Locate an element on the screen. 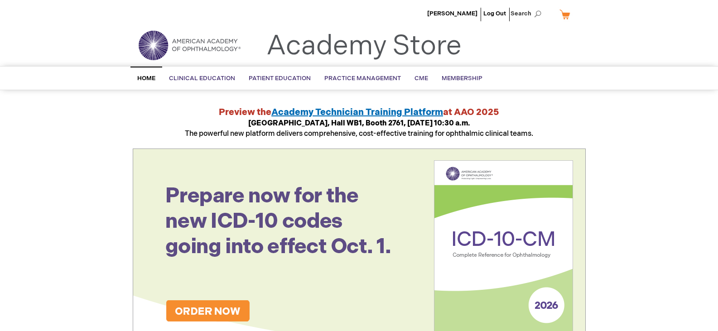  span: Academy Technician Training Platform is located at coordinates (357, 112).